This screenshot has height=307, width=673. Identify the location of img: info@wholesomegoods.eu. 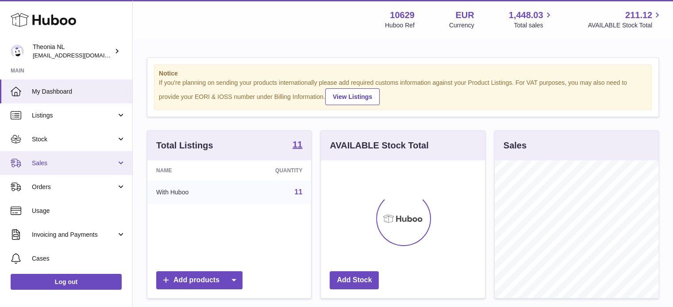
(17, 51).